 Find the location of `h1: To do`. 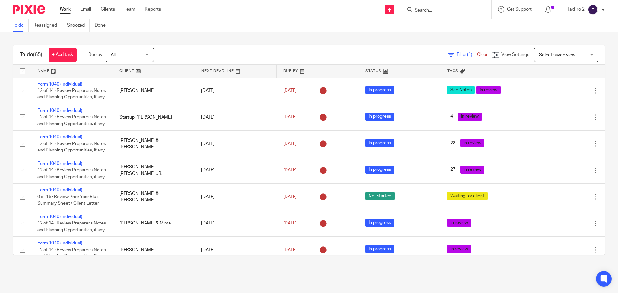

h1: To do is located at coordinates (31, 55).